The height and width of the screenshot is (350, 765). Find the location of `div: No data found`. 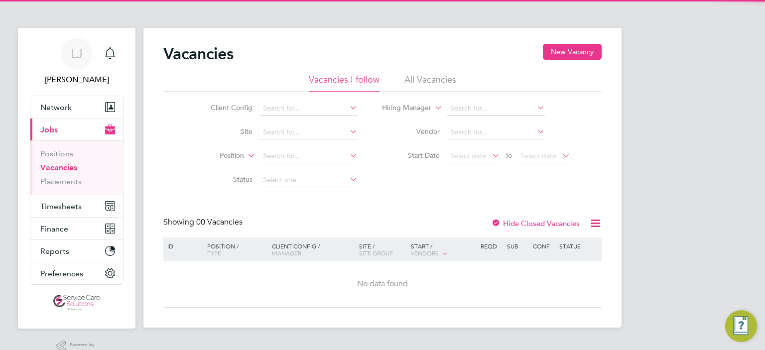

div: No data found is located at coordinates (382, 284).